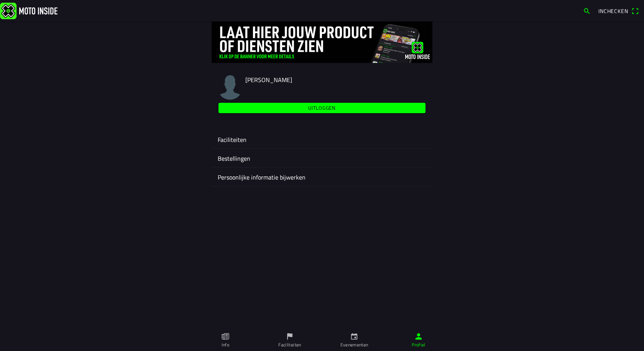 Image resolution: width=644 pixels, height=351 pixels. What do you see at coordinates (322, 177) in the screenshot?
I see `ion-label: Persoonlijke informatie bijwerken` at bounding box center [322, 177].